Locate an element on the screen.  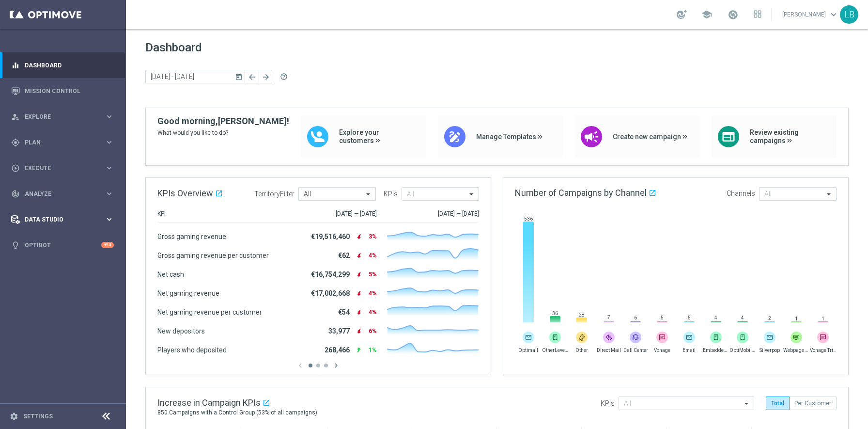
span: Data Studio is located at coordinates (64, 219).